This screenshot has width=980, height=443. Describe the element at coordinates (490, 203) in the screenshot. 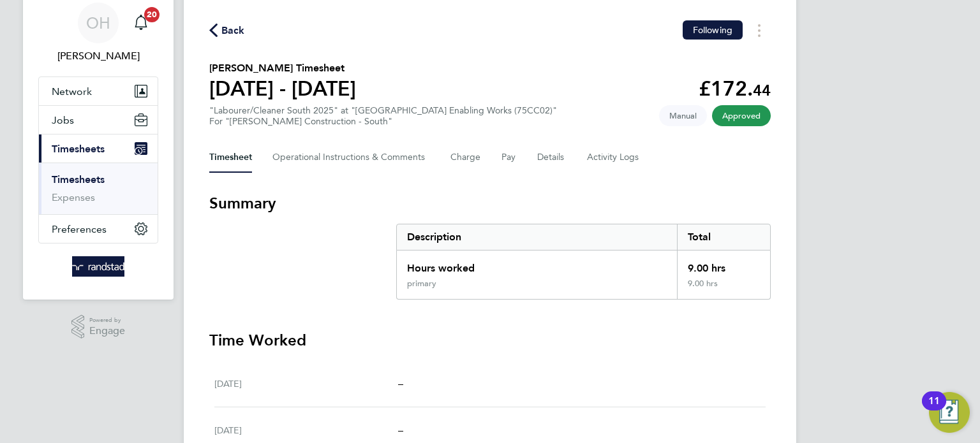

I see `h3: Summary` at that location.